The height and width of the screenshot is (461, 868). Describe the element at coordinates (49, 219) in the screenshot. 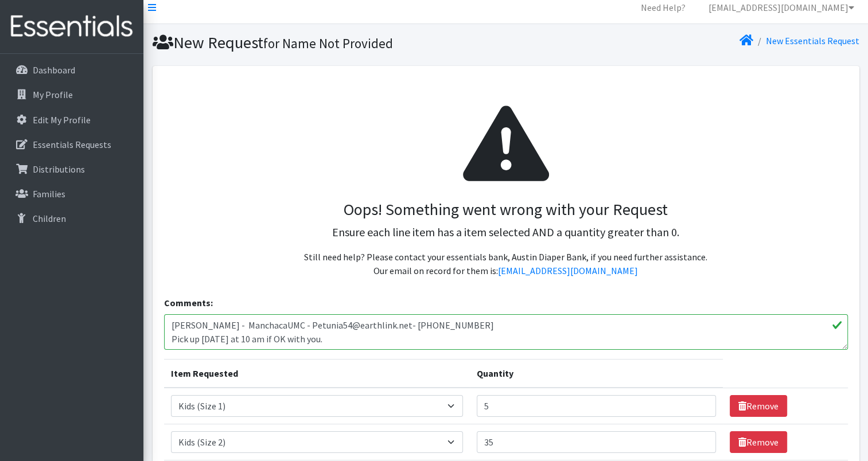

I see `p: Children` at that location.